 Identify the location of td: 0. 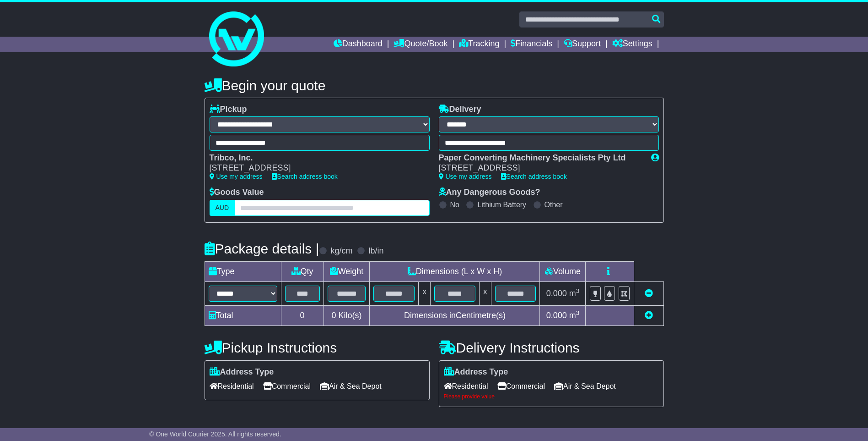
(302, 315).